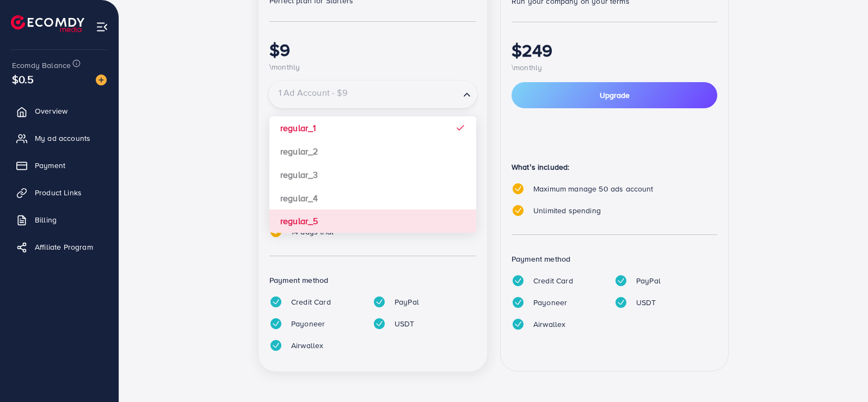  Describe the element at coordinates (614, 50) in the screenshot. I see `h1: $249` at that location.